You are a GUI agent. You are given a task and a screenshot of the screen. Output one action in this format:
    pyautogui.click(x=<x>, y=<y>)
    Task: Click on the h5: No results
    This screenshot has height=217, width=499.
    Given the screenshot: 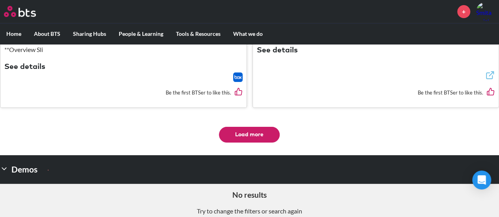 What is the action you would take?
    pyautogui.click(x=249, y=195)
    